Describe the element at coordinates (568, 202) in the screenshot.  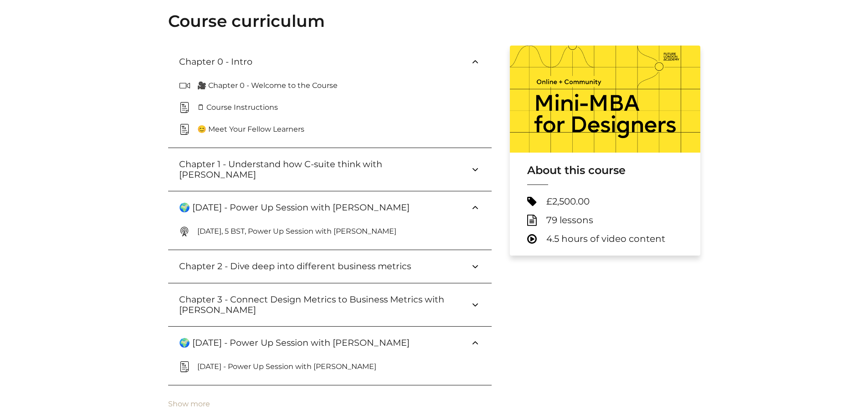
I see `span: £2,500.00` at that location.